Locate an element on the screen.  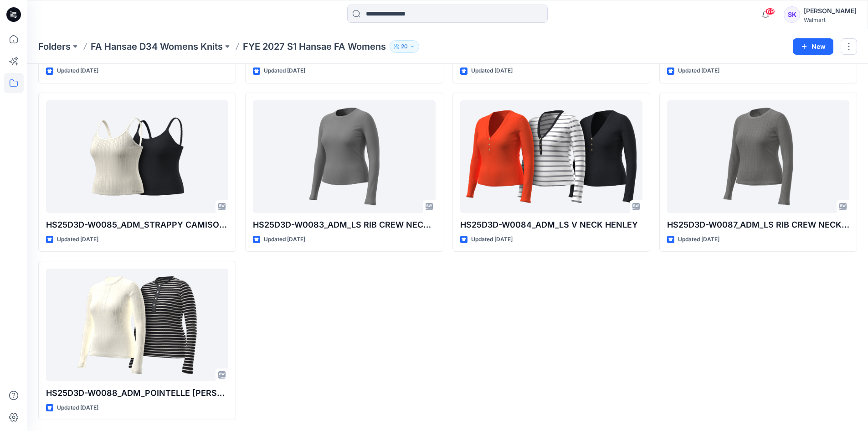
a: Folders is located at coordinates (54, 46).